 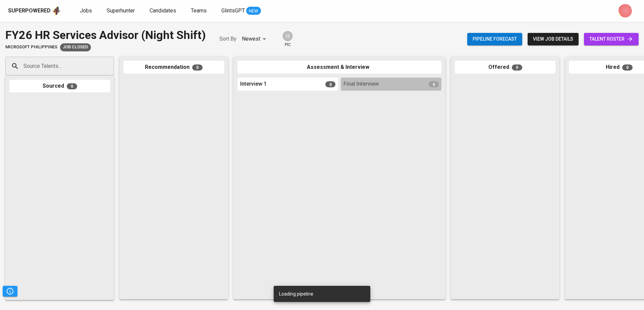 What do you see at coordinates (251, 39) in the screenshot?
I see `p: Newest` at bounding box center [251, 39].